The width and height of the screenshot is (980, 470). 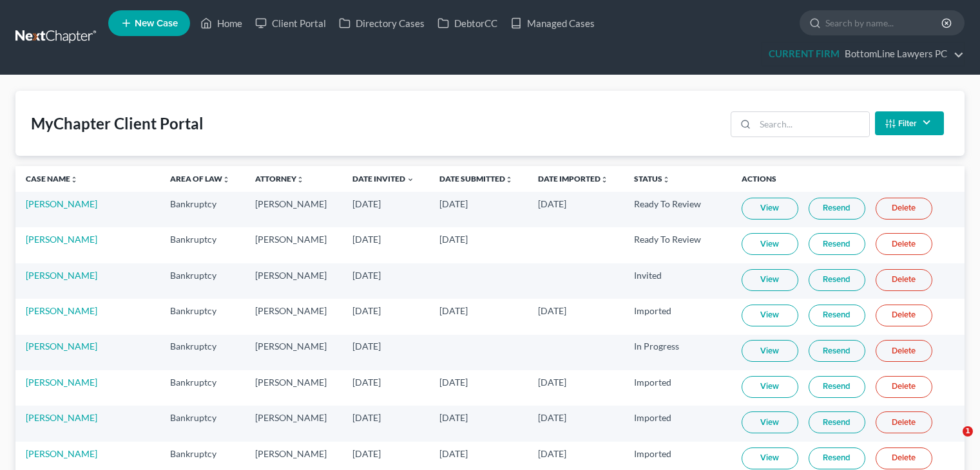 I want to click on a: Date Submittedunfold_more, so click(x=476, y=178).